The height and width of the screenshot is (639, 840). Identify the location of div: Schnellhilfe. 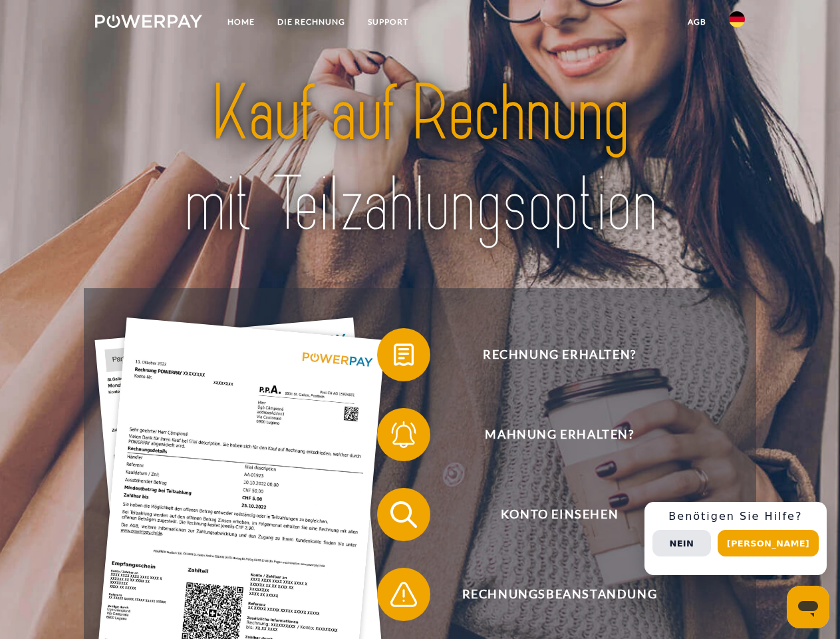
(735, 538).